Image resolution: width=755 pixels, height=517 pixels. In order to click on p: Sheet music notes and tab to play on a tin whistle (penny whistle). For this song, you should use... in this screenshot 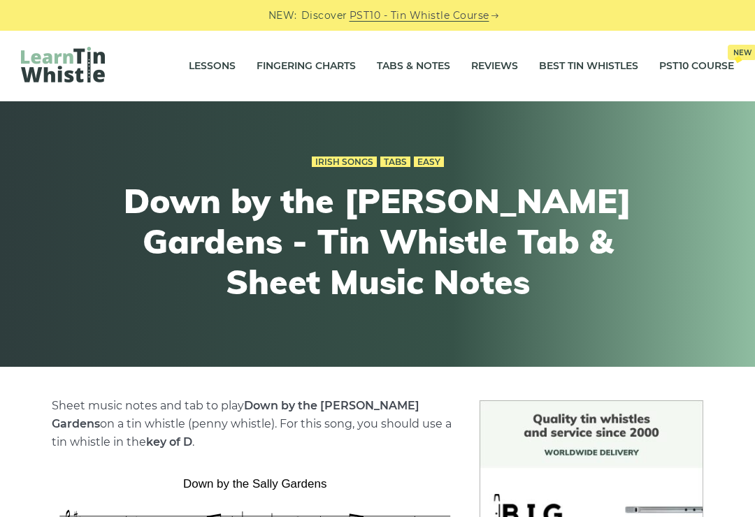, I will do `click(255, 424)`.